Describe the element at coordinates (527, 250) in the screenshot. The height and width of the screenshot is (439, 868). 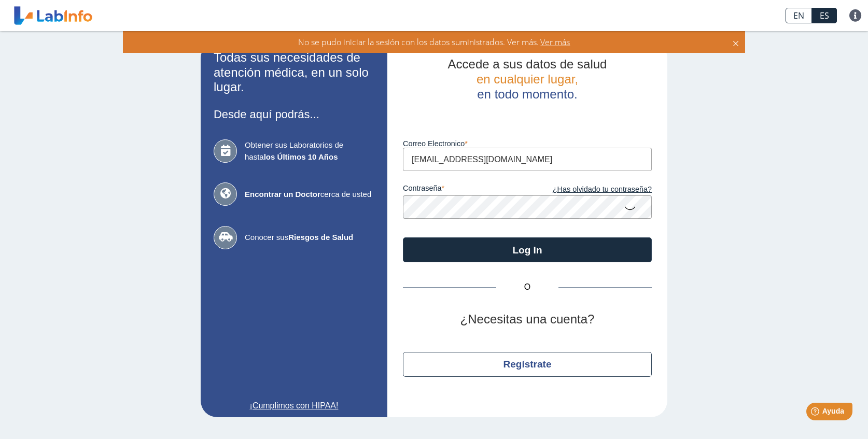
I see `button: Log In` at that location.